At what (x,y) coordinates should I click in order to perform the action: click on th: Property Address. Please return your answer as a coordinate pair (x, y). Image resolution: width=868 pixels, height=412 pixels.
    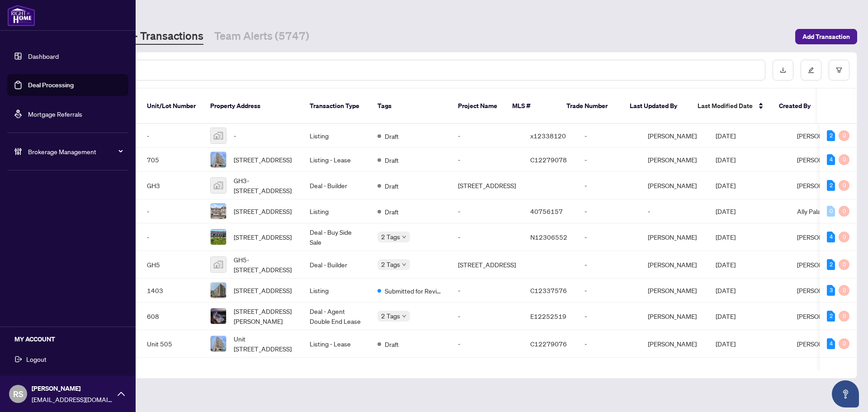
    Looking at the image, I should click on (253, 106).